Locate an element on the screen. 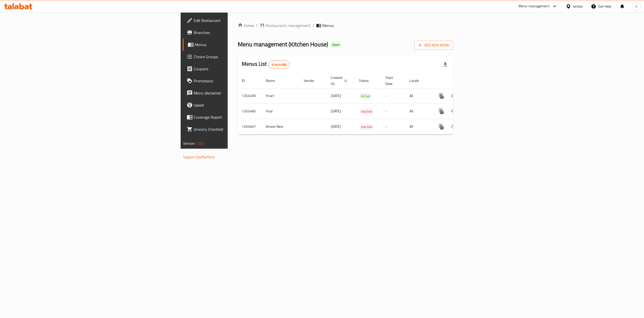 This screenshot has width=644, height=318. span: Branches is located at coordinates (239, 33).